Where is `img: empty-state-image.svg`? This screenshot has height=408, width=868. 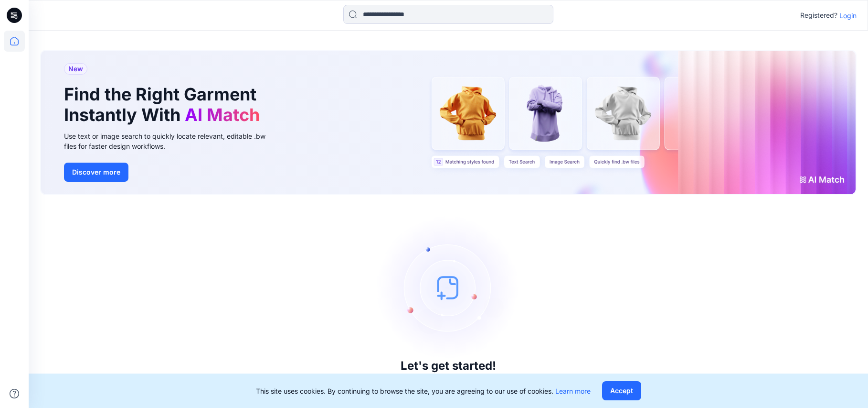
img: empty-state-image.svg is located at coordinates (448, 287).